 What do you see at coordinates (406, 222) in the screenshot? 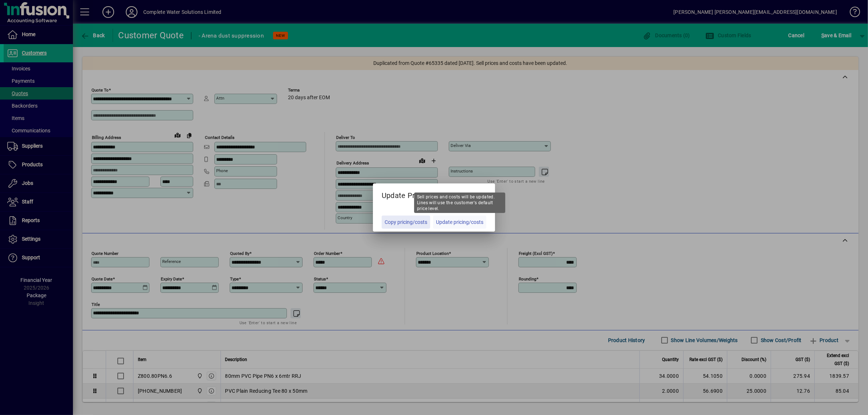
I see `span: Copy pricing/costs` at bounding box center [406, 222].